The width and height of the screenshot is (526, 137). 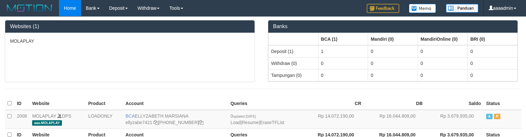 What do you see at coordinates (454, 120) in the screenshot?
I see `td: Rp 3.679.935,00` at bounding box center [454, 120].